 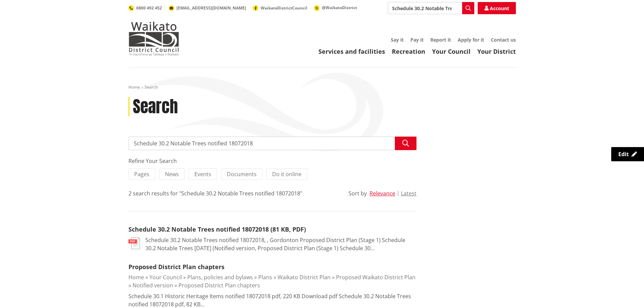 I want to click on div: Sort by, so click(x=357, y=193).